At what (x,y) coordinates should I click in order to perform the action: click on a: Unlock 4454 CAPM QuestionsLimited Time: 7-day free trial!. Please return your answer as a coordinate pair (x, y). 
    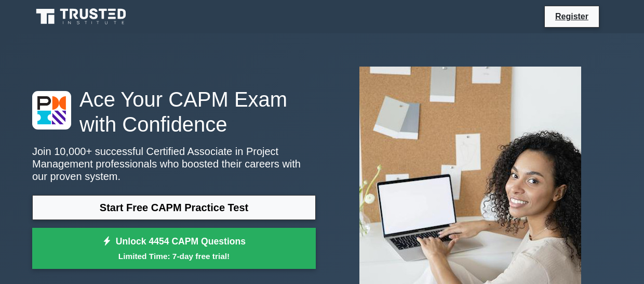
    Looking at the image, I should click on (174, 249).